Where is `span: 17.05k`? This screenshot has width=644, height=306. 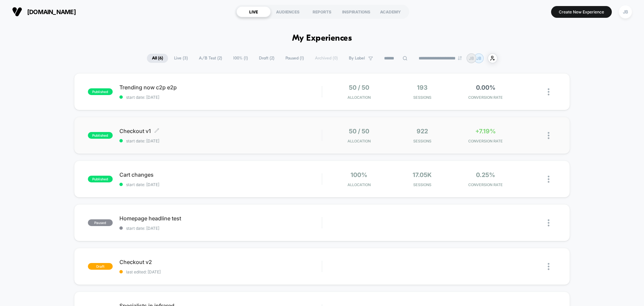 span: 17.05k is located at coordinates (422, 175).